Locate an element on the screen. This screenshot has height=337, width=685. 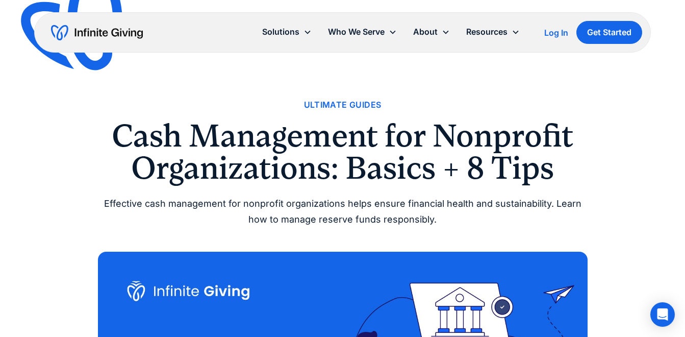
div: Ultimate Guides is located at coordinates (343, 105).